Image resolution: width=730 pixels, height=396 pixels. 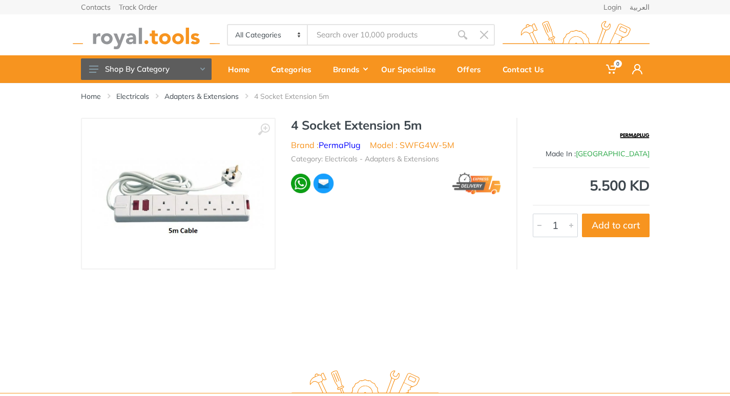 What do you see at coordinates (412, 69) in the screenshot?
I see `div: Our Specialize` at bounding box center [412, 69].